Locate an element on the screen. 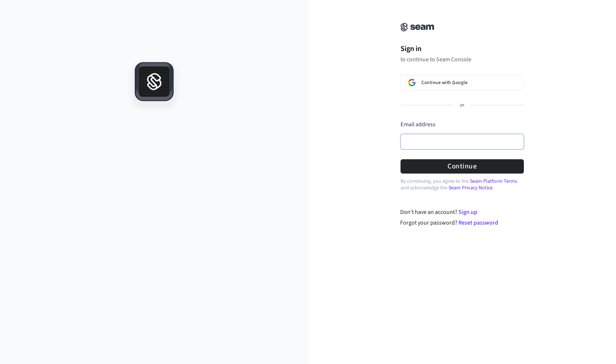 The width and height of the screenshot is (616, 364). img: Seam Console is located at coordinates (417, 27).